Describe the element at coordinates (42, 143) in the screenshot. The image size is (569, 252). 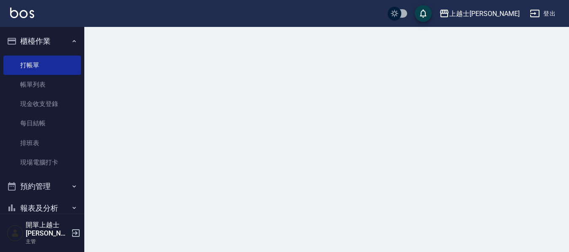
I see `a: 排班表` at that location.